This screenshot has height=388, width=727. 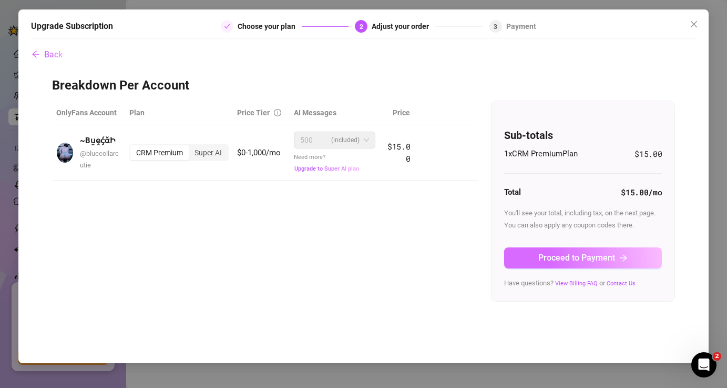 What do you see at coordinates (334, 113) in the screenshot?
I see `th: AI Messages` at bounding box center [334, 113].